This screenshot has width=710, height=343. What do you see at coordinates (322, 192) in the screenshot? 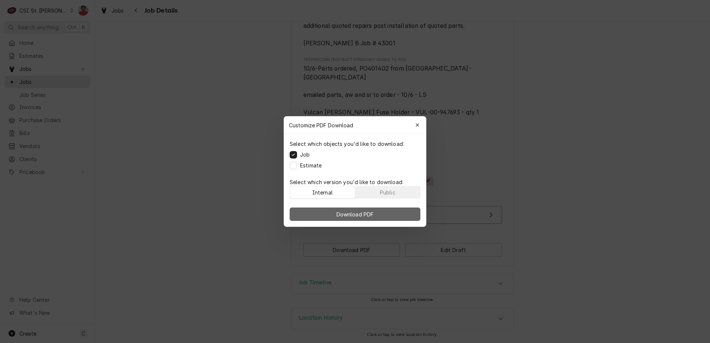
I see `div: Internal` at bounding box center [322, 192].